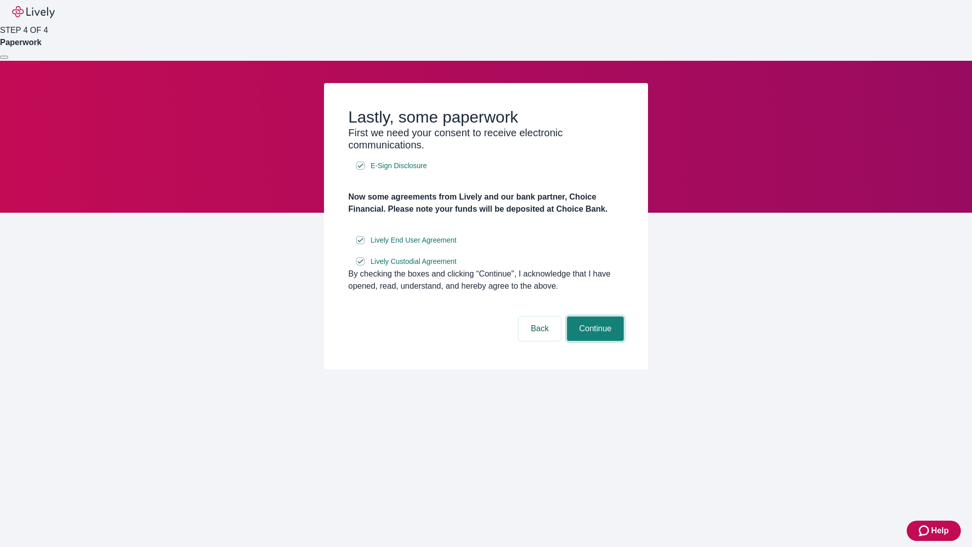 Image resolution: width=972 pixels, height=547 pixels. What do you see at coordinates (940, 531) in the screenshot?
I see `span: Help` at bounding box center [940, 531].